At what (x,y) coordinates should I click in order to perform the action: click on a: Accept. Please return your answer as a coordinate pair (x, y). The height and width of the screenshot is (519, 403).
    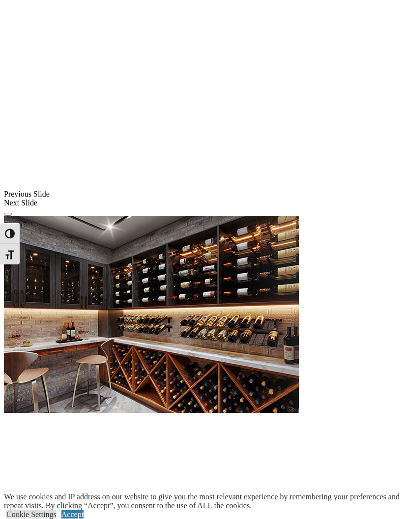
    Looking at the image, I should click on (72, 514).